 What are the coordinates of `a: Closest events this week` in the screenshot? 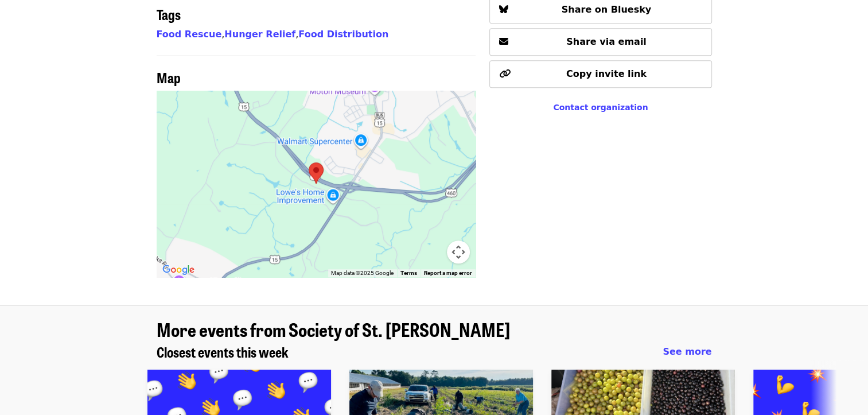 It's located at (223, 352).